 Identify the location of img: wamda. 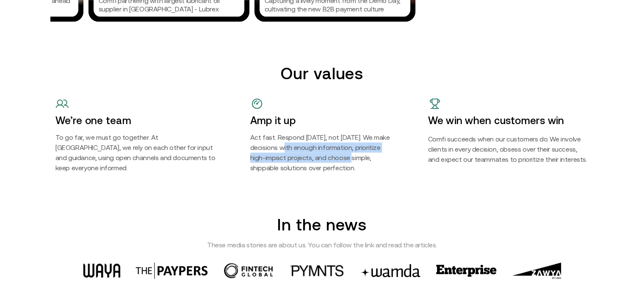
(389, 270).